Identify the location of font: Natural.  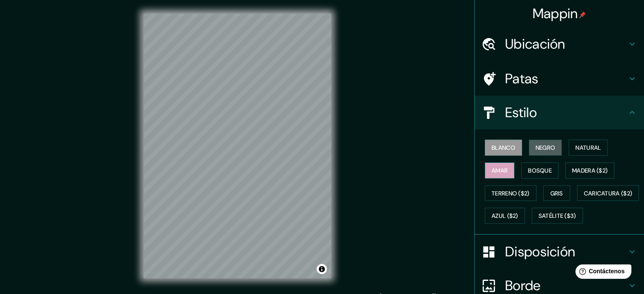
(589, 148).